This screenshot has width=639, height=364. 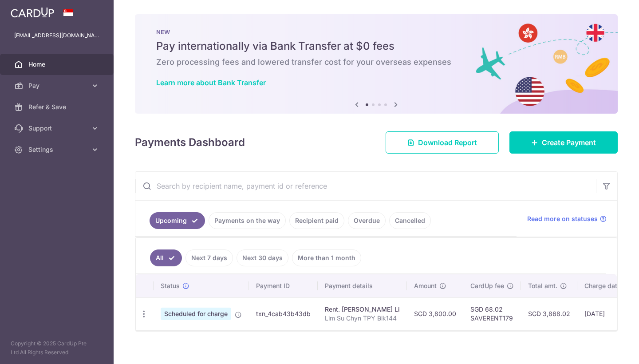 I want to click on span: Create Payment, so click(x=568, y=143).